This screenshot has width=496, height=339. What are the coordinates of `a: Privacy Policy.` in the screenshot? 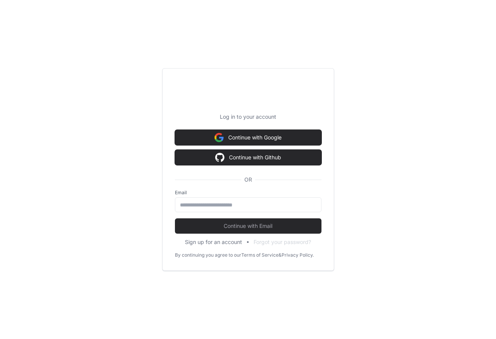 It's located at (297, 255).